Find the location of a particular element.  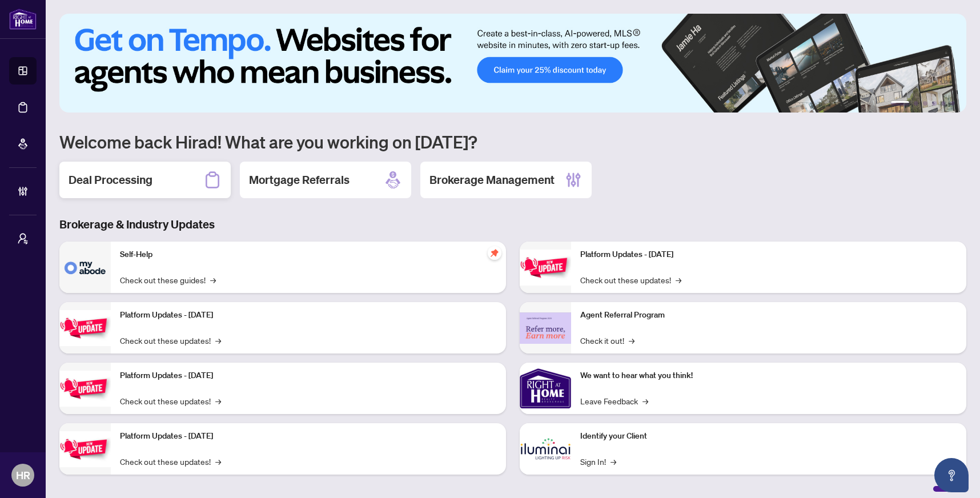

h2: Deal Processing is located at coordinates (110, 180).